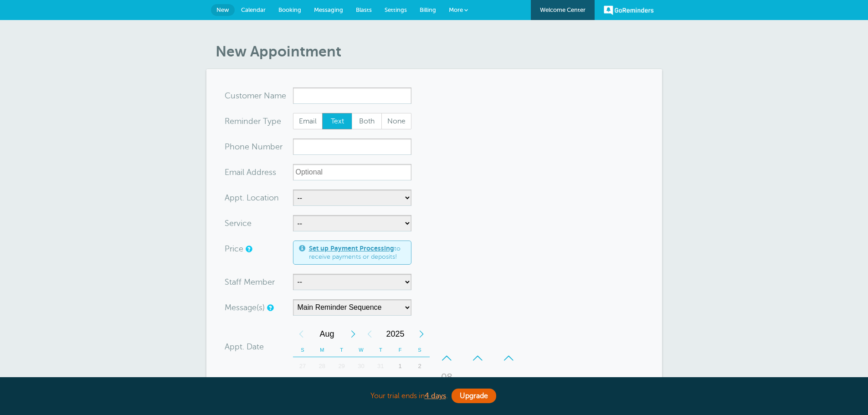 This screenshot has width=868, height=415. Describe the element at coordinates (327, 334) in the screenshot. I see `span: August` at that location.